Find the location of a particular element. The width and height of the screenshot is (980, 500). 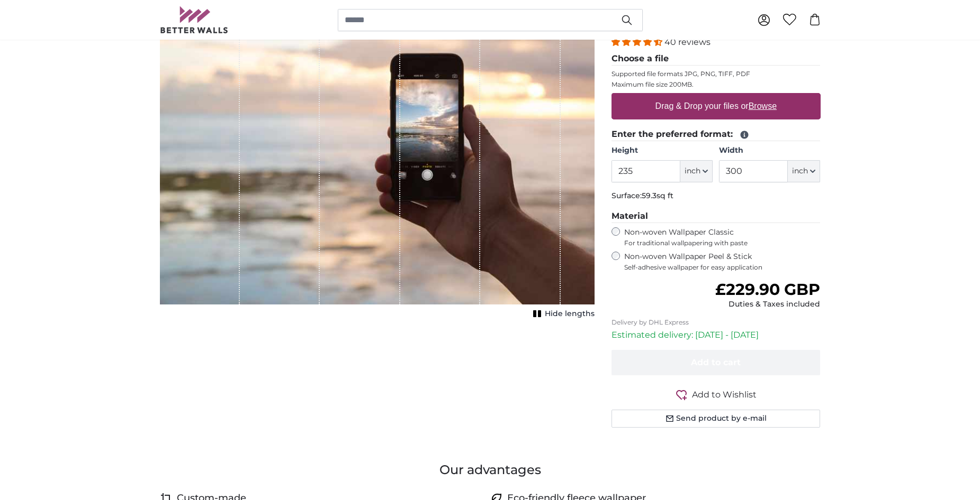

legend: Material is located at coordinates (716, 216).